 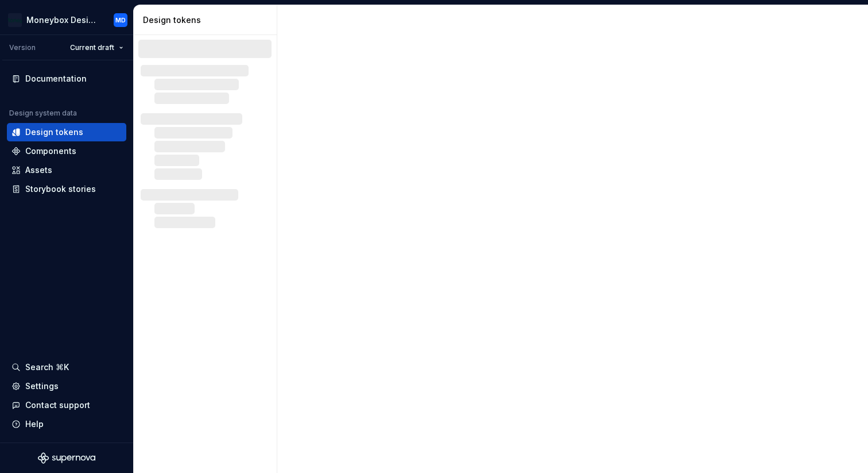 What do you see at coordinates (35, 424) in the screenshot?
I see `div: Help` at bounding box center [35, 424].